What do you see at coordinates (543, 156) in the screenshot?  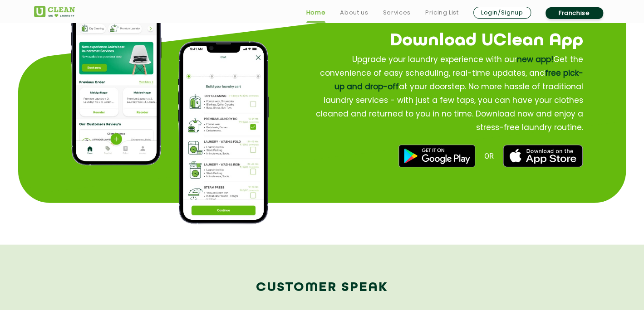 I see `img: best laundry near me` at bounding box center [543, 156].